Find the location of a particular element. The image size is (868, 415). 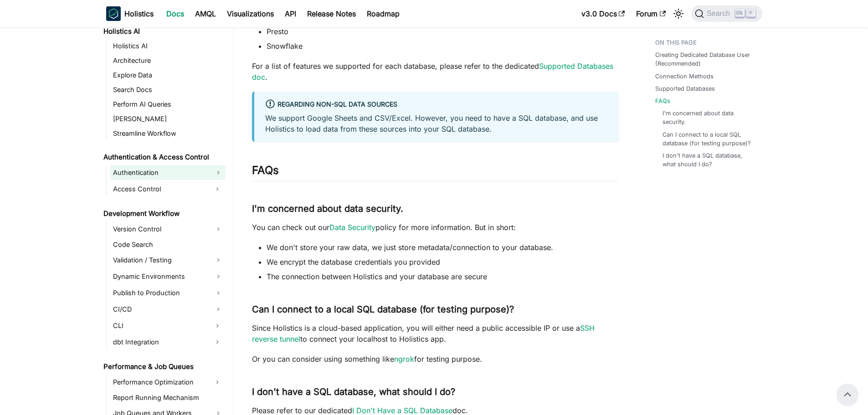

a: Authentication is located at coordinates (168, 172).